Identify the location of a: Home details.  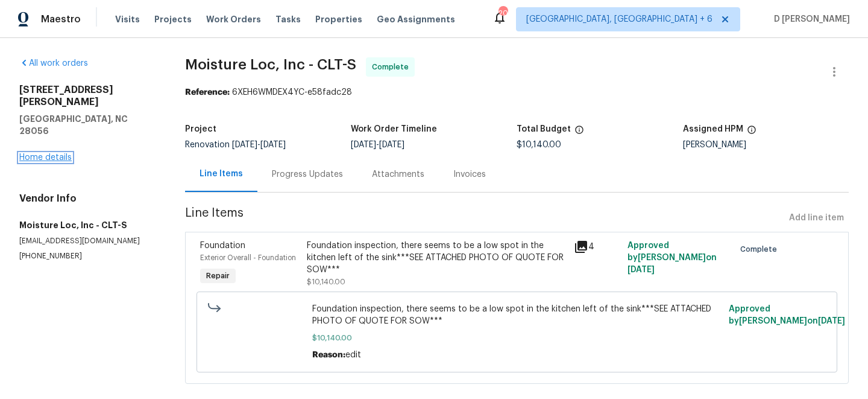
(45, 157).